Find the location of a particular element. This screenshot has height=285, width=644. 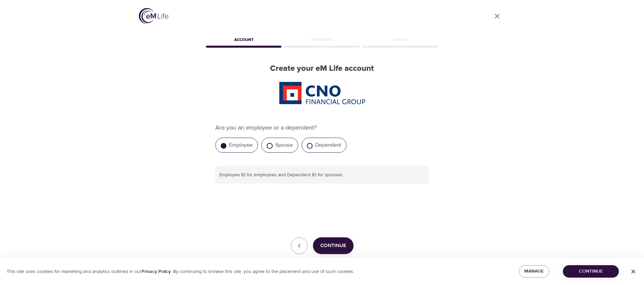

a: Privacy Policy is located at coordinates (156, 272).